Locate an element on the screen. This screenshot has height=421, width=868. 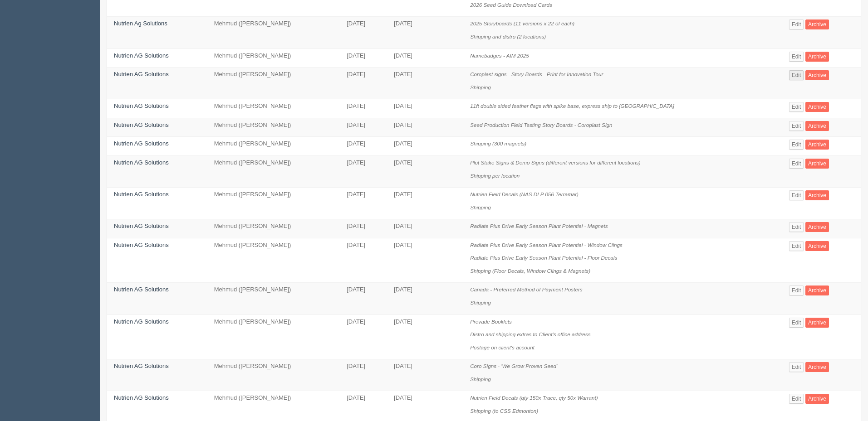
i: Nutrien Field Decals (NAS DLP 056 Terramar) is located at coordinates (524, 194).